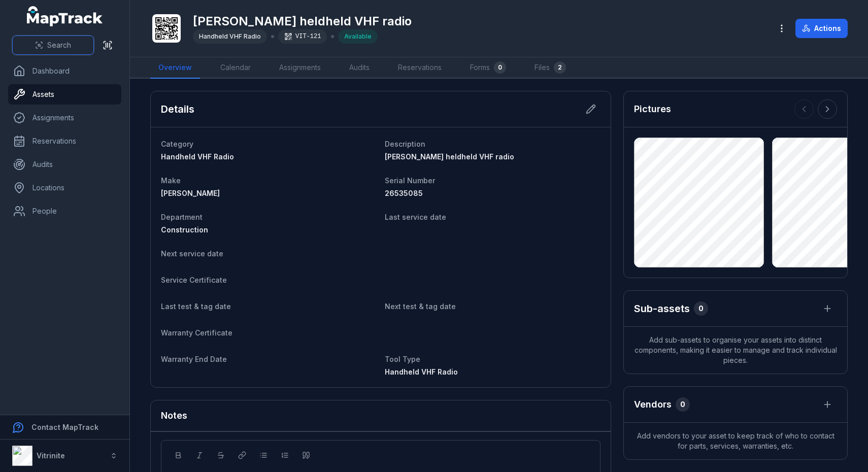  I want to click on strong: Vitrinite, so click(51, 455).